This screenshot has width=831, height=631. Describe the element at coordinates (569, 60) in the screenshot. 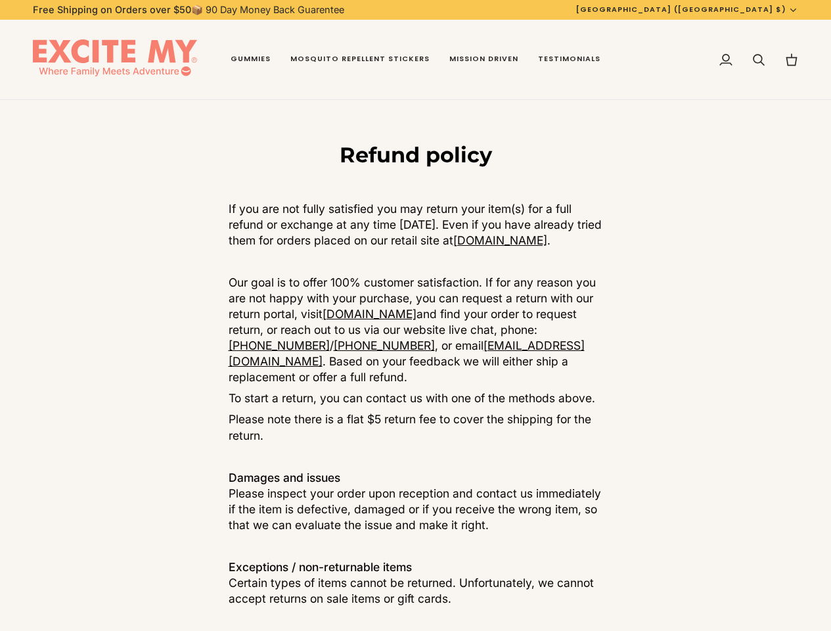

I see `a: Testimonials` at that location.